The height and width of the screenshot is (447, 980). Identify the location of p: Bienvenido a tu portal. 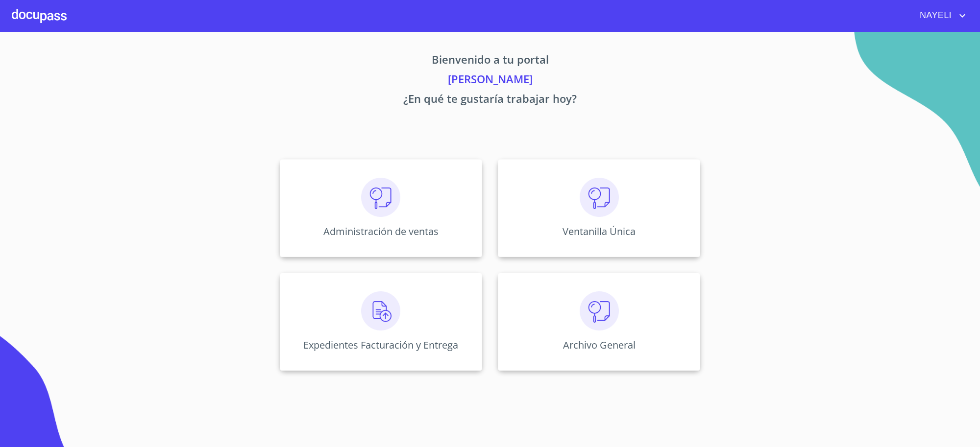
(490, 62).